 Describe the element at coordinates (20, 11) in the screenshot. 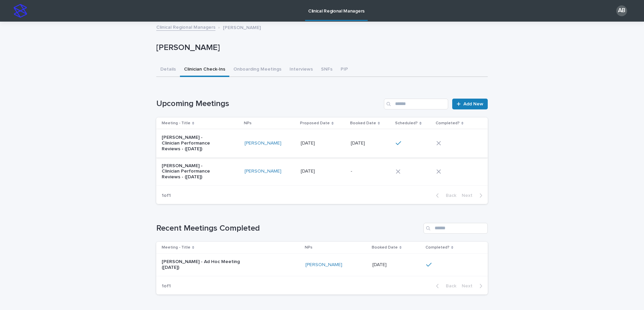

I see `img: stacker-logo-s-only.png` at that location.